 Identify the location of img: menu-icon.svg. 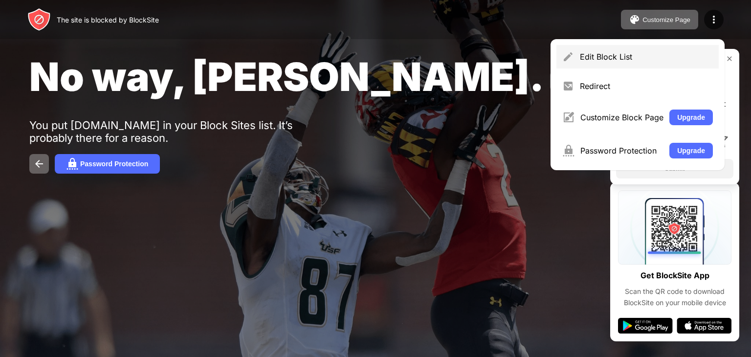
(714, 20).